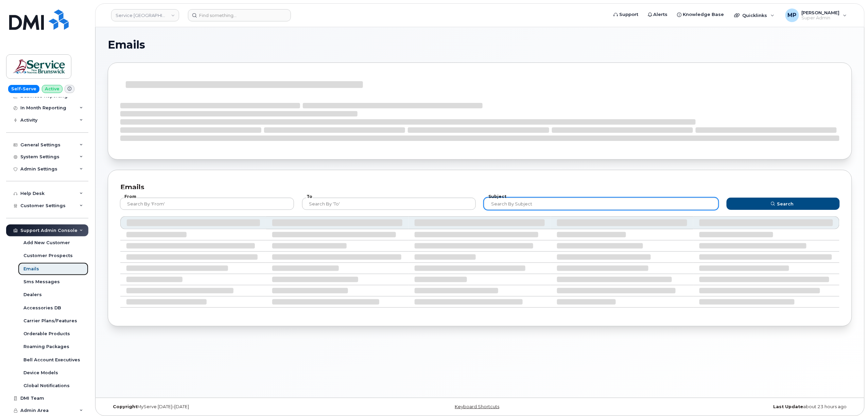 This screenshot has height=416, width=868. I want to click on span: Search, so click(785, 204).